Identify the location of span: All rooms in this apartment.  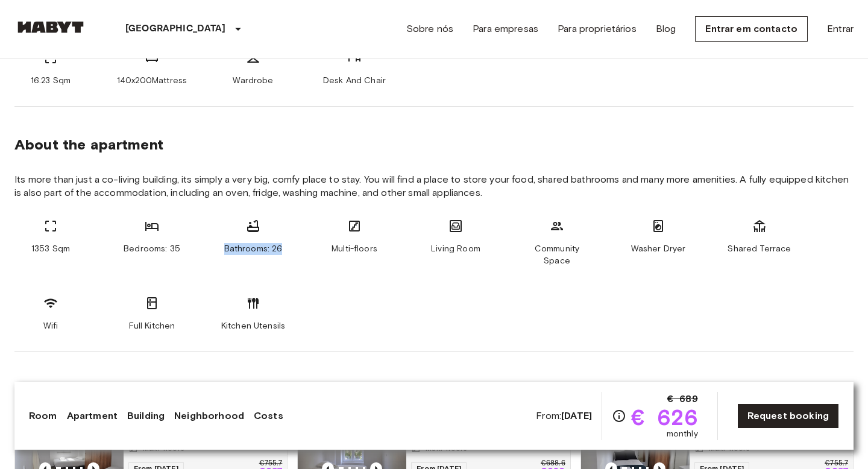
(434, 390).